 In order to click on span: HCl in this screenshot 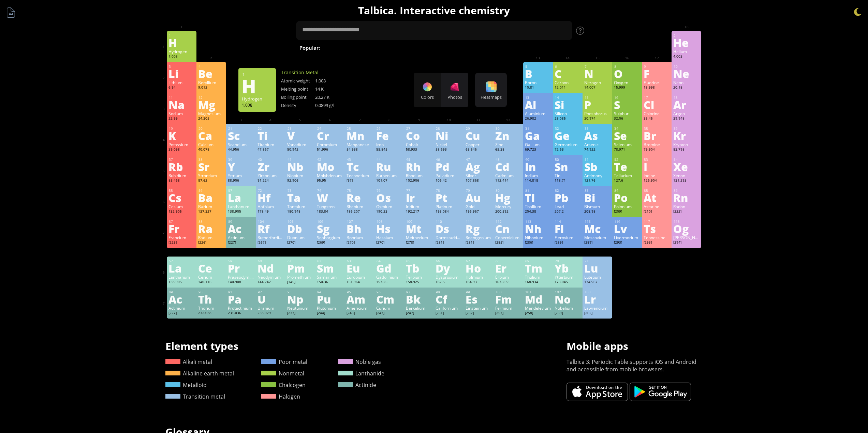, I will do `click(453, 48)`.